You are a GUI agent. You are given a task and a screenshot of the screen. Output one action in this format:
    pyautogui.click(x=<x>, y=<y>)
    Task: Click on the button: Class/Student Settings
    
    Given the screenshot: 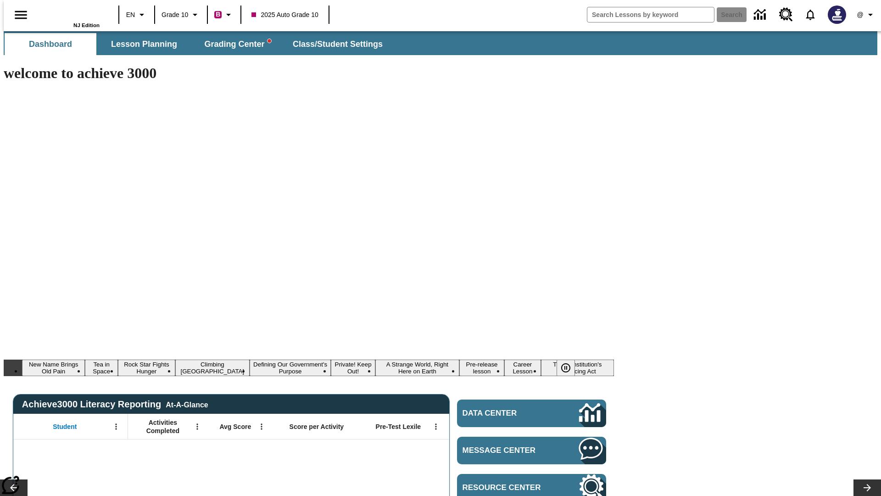 What is the action you would take?
    pyautogui.click(x=338, y=44)
    